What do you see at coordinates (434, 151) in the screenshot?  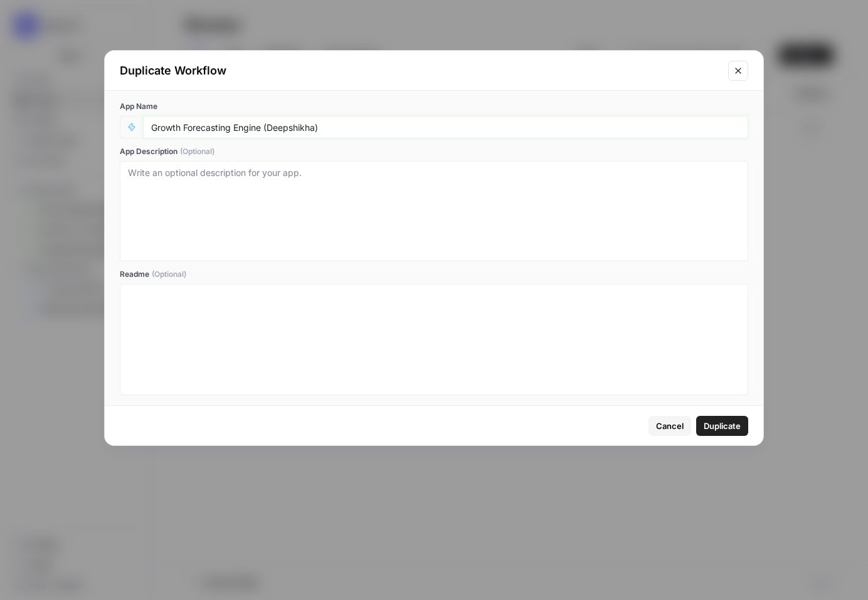 I see `label: App Description` at bounding box center [434, 151].